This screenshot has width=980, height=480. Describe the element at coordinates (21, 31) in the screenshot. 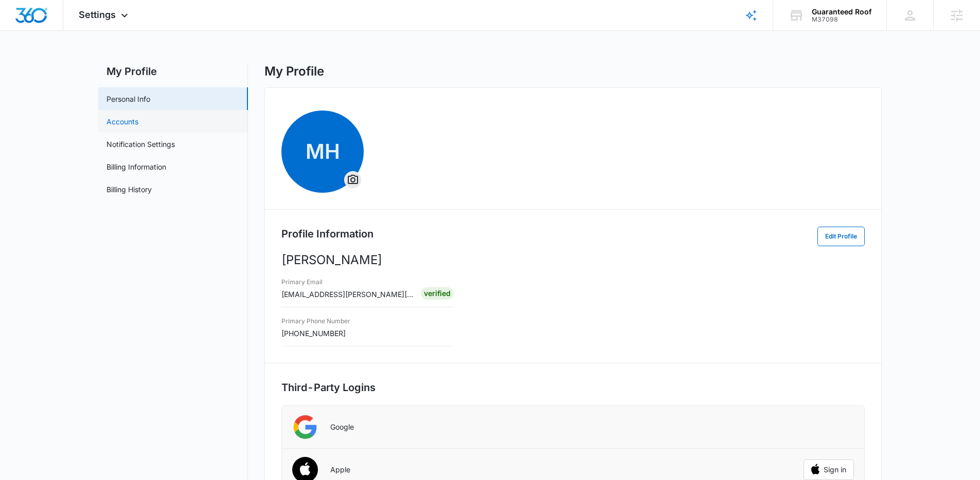

I see `img: website_grey.svg` at that location.